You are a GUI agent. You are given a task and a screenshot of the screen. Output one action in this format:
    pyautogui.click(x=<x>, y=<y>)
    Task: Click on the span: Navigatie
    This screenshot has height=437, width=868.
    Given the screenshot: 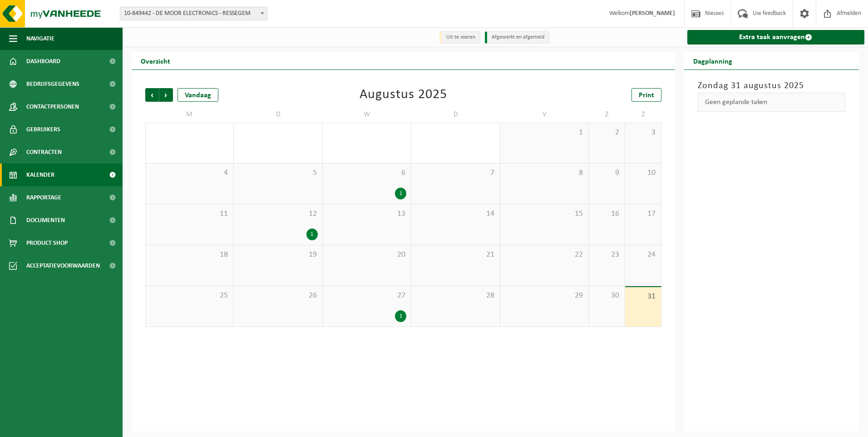 What is the action you would take?
    pyautogui.click(x=40, y=38)
    